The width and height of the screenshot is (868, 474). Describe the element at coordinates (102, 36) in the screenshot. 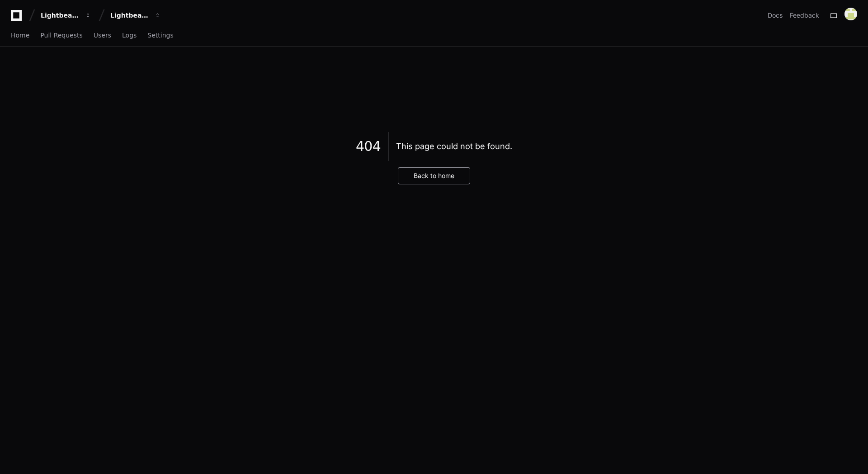

I see `a: Users` at that location.